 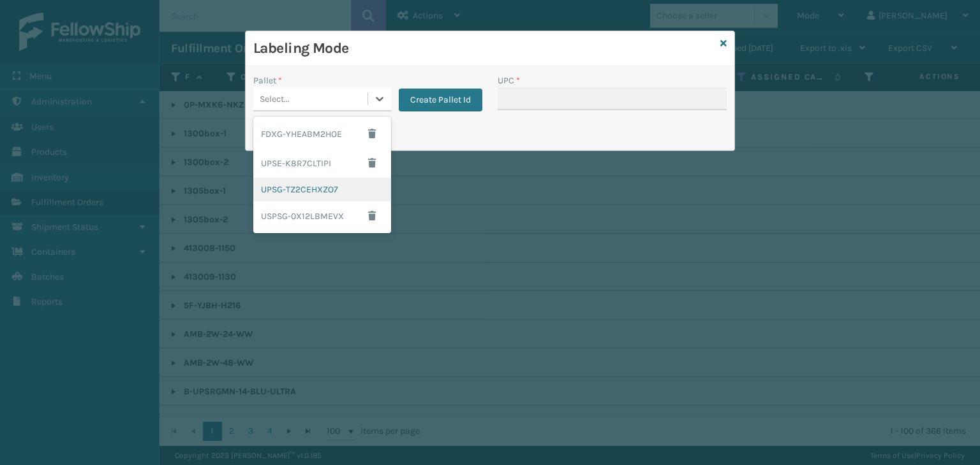 What do you see at coordinates (440, 100) in the screenshot?
I see `button: Create Pallet Id` at bounding box center [440, 100].